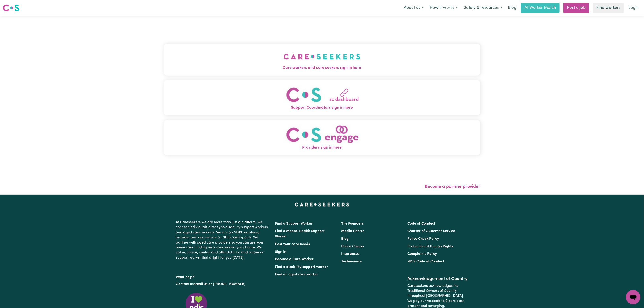  Describe the element at coordinates (352, 224) in the screenshot. I see `a: The Founders` at that location.